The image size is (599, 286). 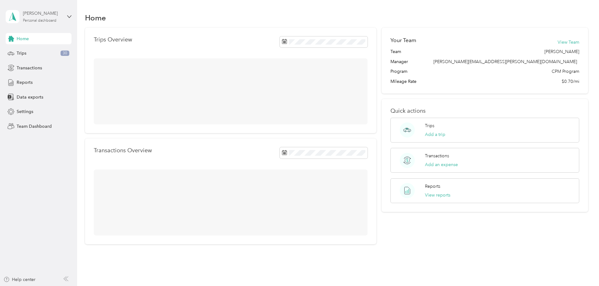 What do you see at coordinates (430, 125) in the screenshot?
I see `p: Trips` at bounding box center [430, 125].